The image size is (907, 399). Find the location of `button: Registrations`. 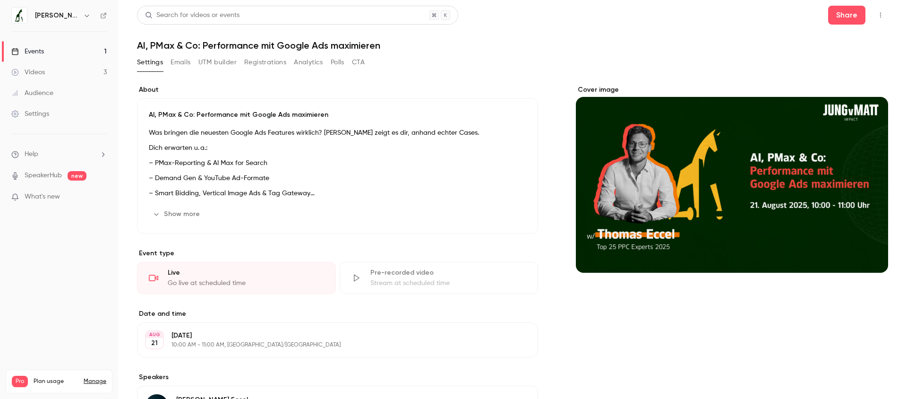

button: Registrations is located at coordinates (265, 62).